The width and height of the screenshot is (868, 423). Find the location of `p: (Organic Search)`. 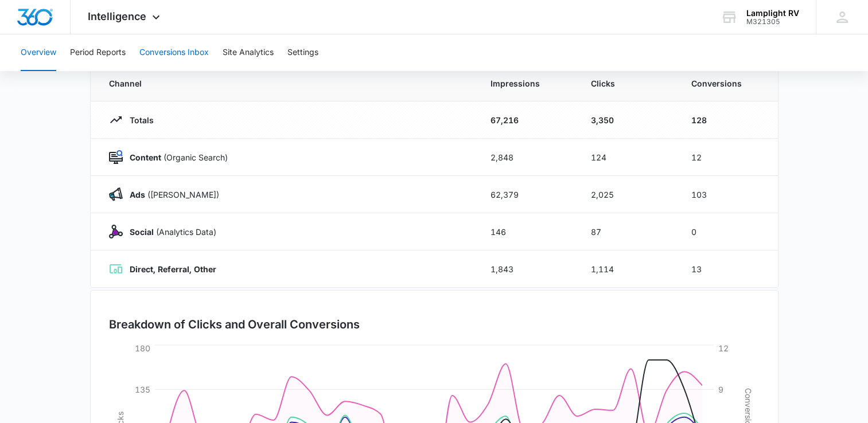

p: (Organic Search) is located at coordinates (175, 157).